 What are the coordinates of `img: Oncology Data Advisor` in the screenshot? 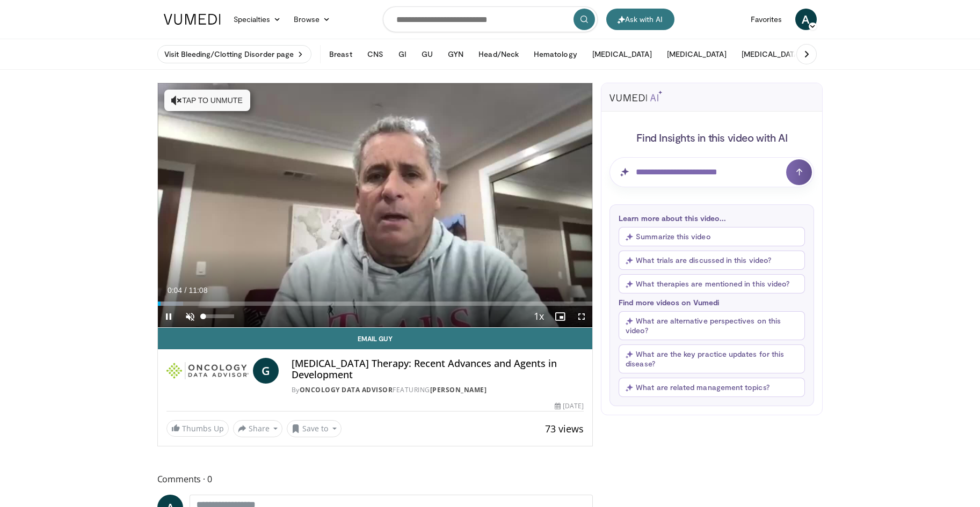 It's located at (208, 371).